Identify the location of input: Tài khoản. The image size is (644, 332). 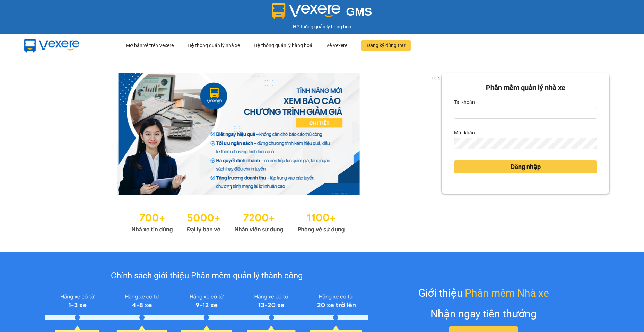
(525, 113).